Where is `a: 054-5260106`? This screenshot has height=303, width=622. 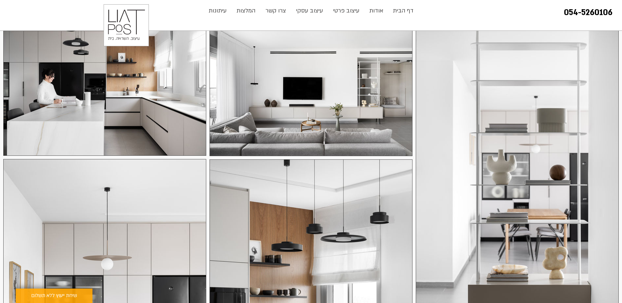
a: 054-5260106 is located at coordinates (588, 12).